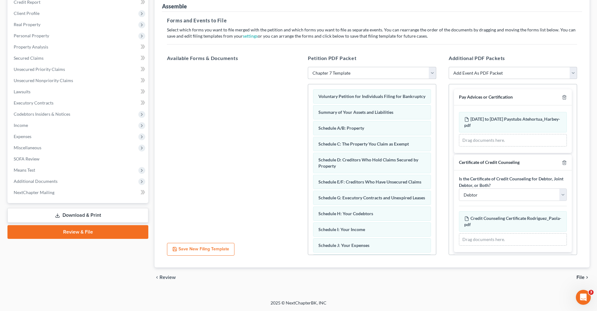  I want to click on i: chevron_left, so click(157, 277).